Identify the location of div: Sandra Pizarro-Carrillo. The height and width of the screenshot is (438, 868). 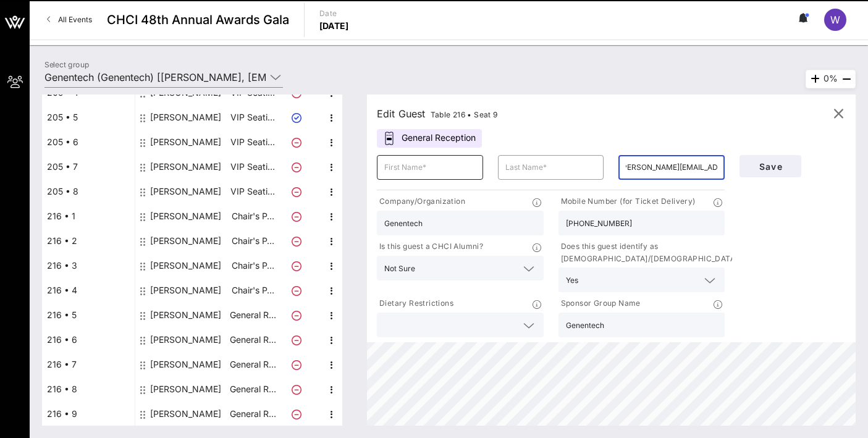
(185, 117).